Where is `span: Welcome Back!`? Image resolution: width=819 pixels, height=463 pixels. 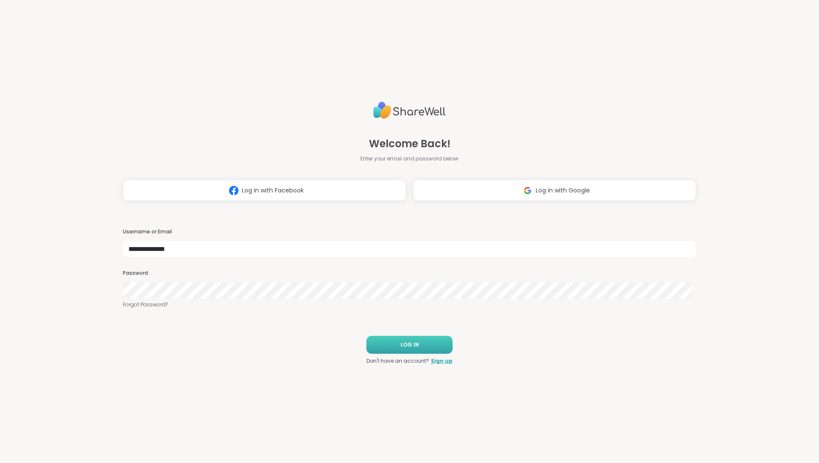 span: Welcome Back! is located at coordinates (410, 144).